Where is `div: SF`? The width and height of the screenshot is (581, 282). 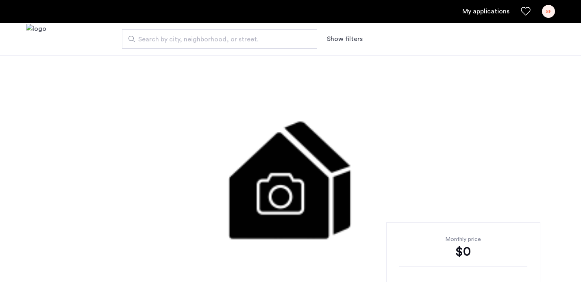
div: SF is located at coordinates (548, 11).